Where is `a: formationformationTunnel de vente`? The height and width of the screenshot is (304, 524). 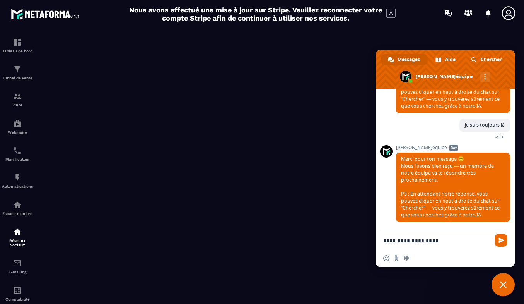
a: formationformationTunnel de vente is located at coordinates (17, 72).